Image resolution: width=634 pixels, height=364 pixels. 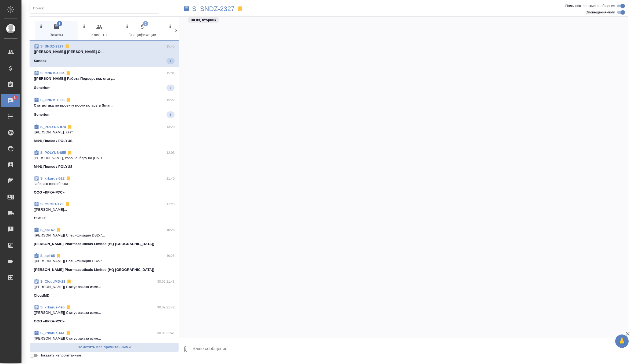 What do you see at coordinates (52, 333) in the screenshot?
I see `a: S_krkarus-441` at bounding box center [52, 333].